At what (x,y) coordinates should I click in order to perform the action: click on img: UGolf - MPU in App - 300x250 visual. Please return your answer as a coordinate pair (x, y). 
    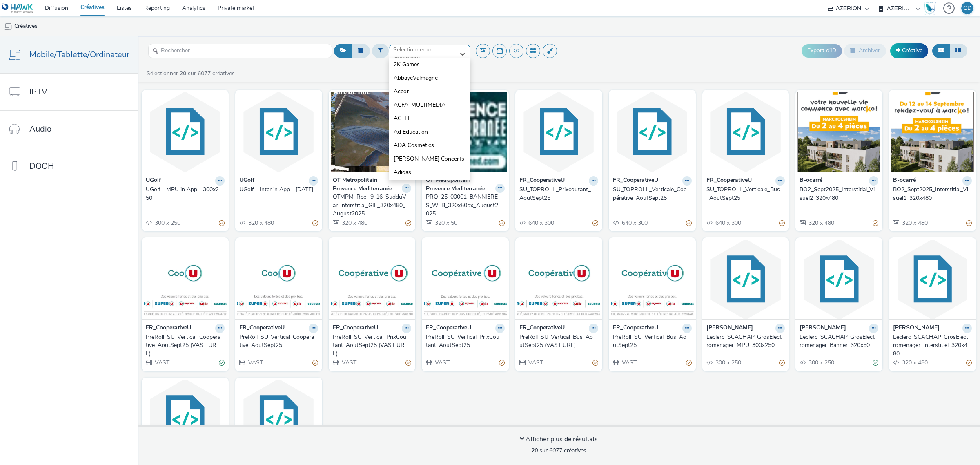
    Looking at the image, I should click on (185, 132).